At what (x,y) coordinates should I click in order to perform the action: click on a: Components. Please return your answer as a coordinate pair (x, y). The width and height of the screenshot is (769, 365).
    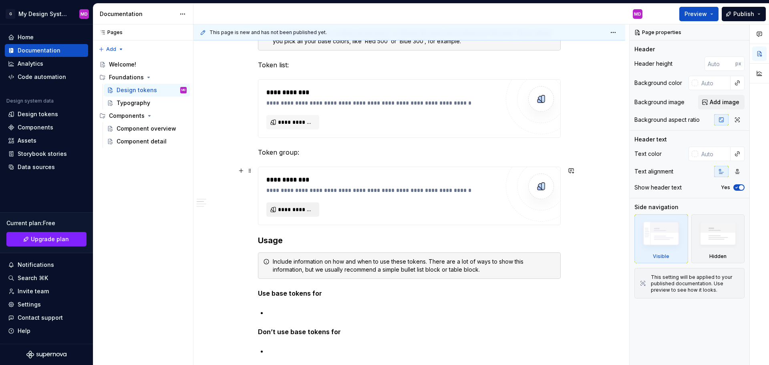
    Looking at the image, I should click on (46, 127).